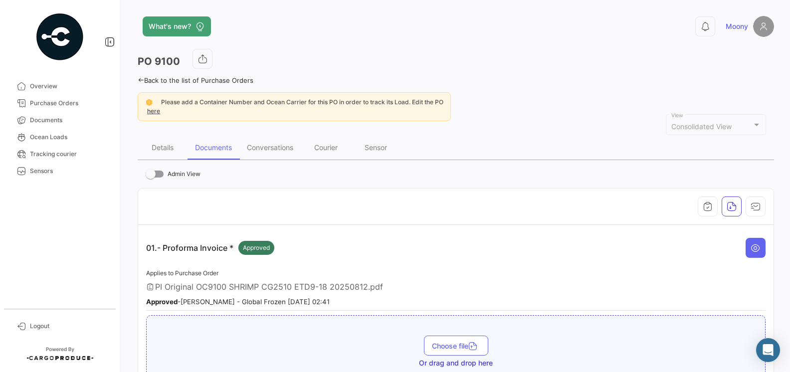 Image resolution: width=790 pixels, height=372 pixels. What do you see at coordinates (376, 147) in the screenshot?
I see `div: Sensor` at bounding box center [376, 147].